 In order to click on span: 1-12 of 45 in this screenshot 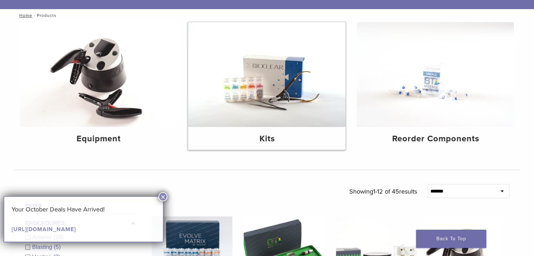, I will do `click(386, 192)`.